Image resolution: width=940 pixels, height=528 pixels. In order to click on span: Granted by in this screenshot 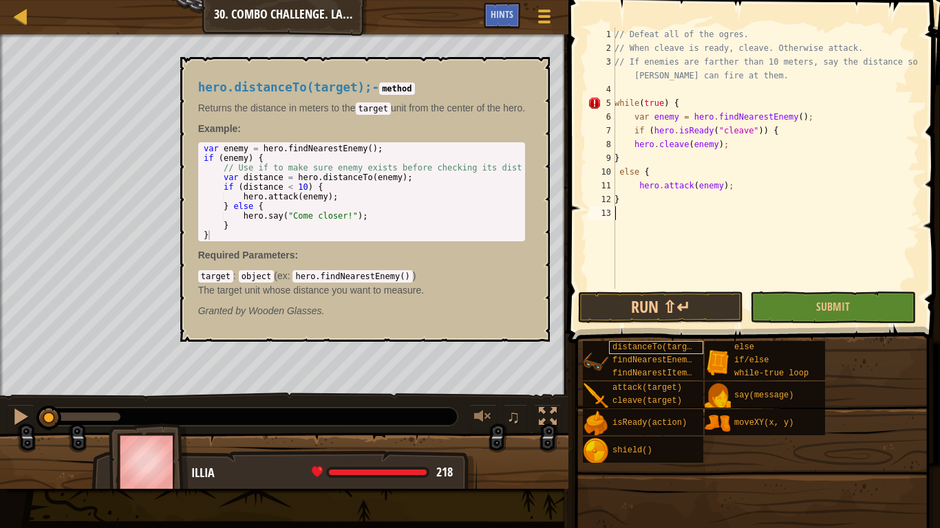, I will do `click(223, 311)`.